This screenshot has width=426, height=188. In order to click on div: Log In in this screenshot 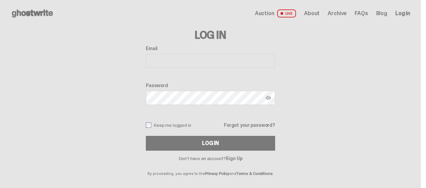, I will do `click(210, 143)`.